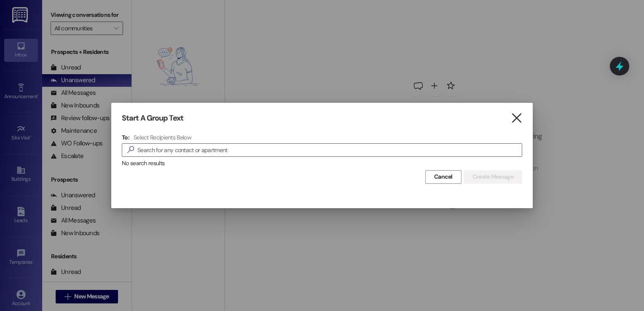 This screenshot has height=311, width=644. I want to click on span: Create Message, so click(493, 177).